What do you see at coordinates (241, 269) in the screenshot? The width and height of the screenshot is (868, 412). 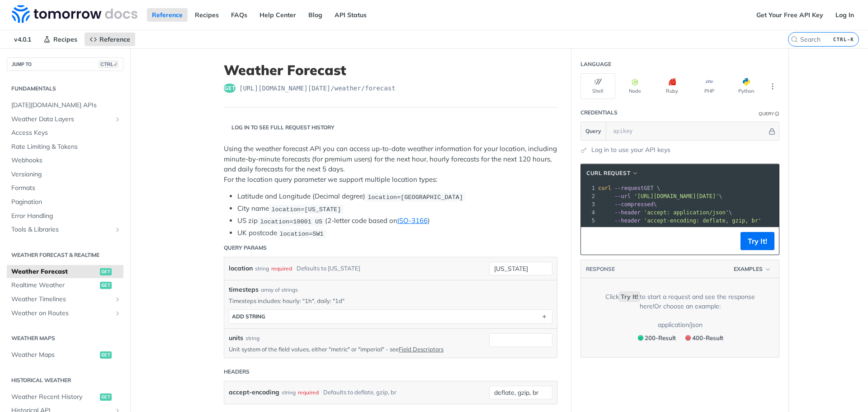 I see `label: location` at bounding box center [241, 269].